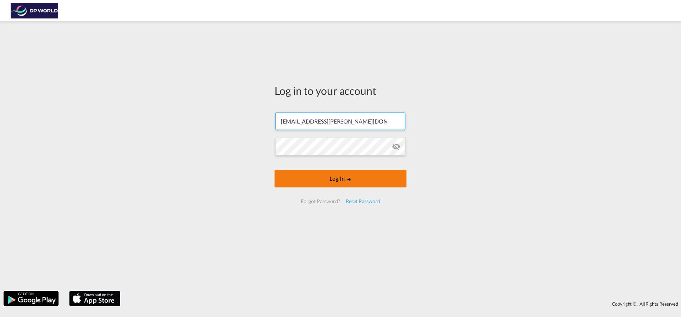 This screenshot has height=317, width=681. What do you see at coordinates (341, 178) in the screenshot?
I see `button: LOGIN` at bounding box center [341, 178].